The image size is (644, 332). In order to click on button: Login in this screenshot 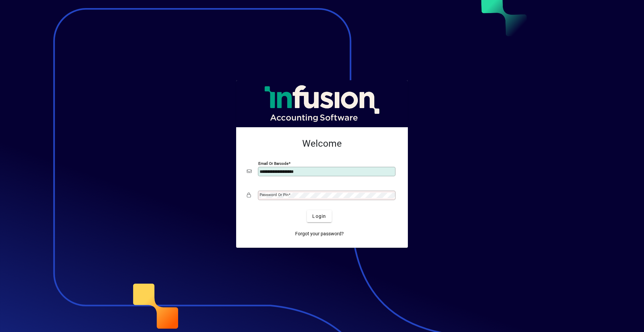, I will do `click(319, 216)`.